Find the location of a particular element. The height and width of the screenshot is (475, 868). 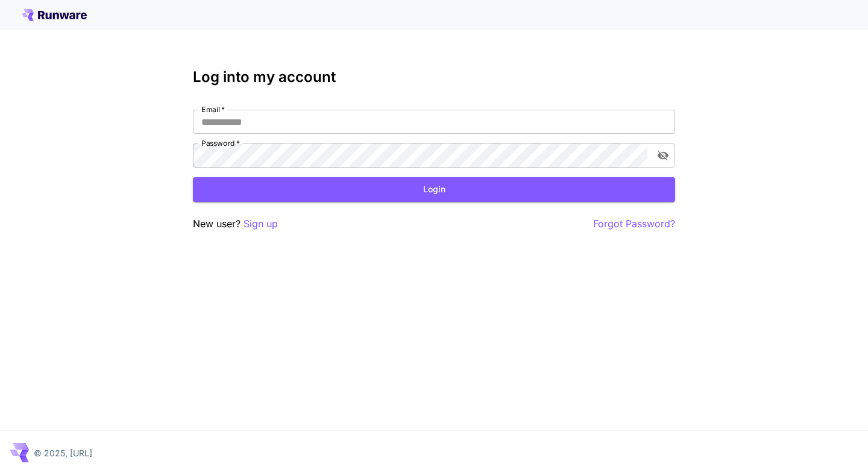

p: Sign up is located at coordinates (260, 224).